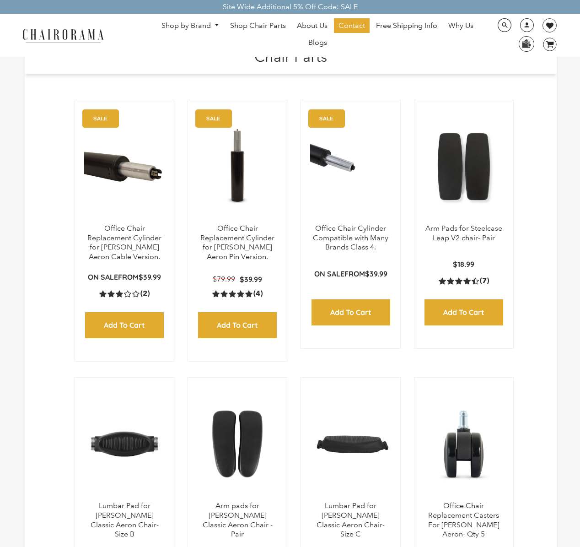 This screenshot has width=580, height=547. I want to click on a: Why Us, so click(461, 26).